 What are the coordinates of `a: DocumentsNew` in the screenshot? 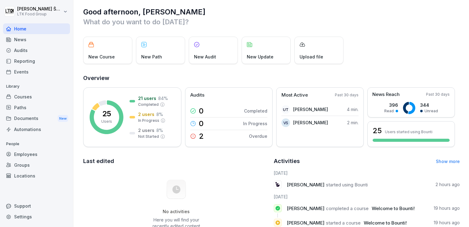 It's located at (37, 118).